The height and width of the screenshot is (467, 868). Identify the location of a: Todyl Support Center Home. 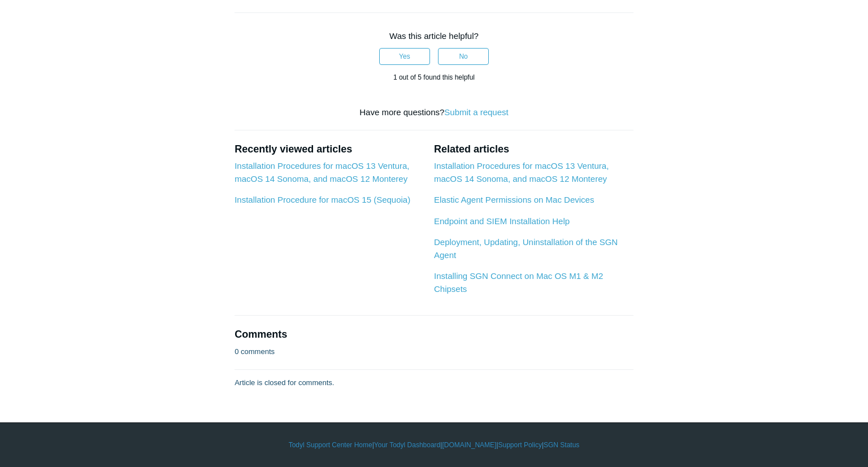
(331, 445).